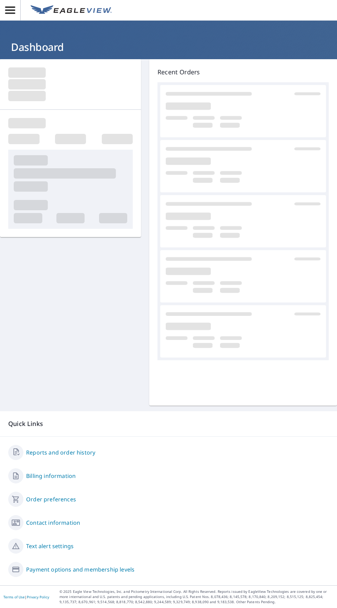  What do you see at coordinates (38, 597) in the screenshot?
I see `a: Privacy Policy` at bounding box center [38, 597].